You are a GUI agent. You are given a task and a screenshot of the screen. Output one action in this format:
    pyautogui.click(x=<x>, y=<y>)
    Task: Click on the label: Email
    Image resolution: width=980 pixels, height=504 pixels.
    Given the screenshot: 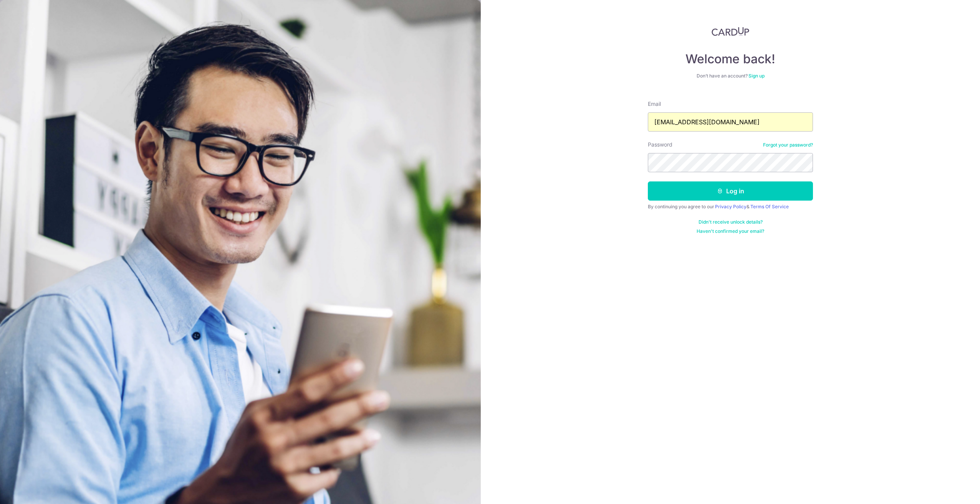 What is the action you would take?
    pyautogui.click(x=655, y=104)
    